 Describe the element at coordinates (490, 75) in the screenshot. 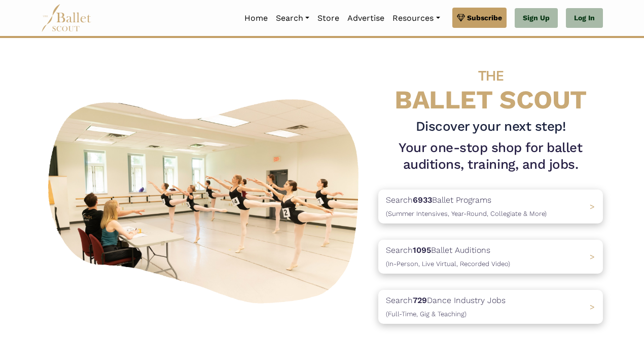

I see `span: THE` at that location.